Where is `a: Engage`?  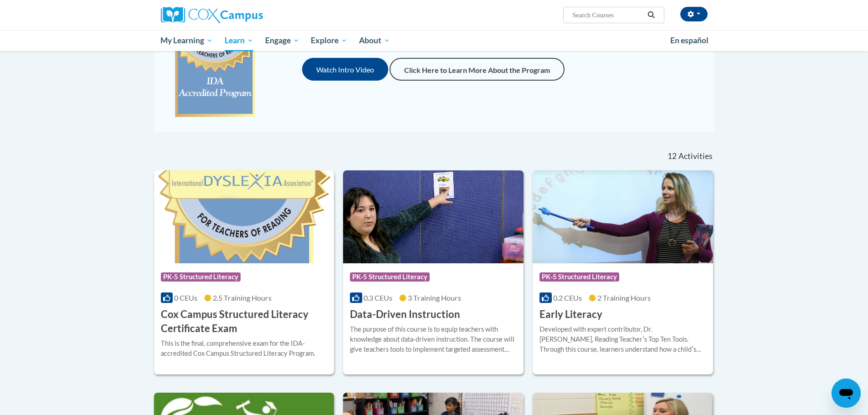
a: Engage is located at coordinates (282, 40).